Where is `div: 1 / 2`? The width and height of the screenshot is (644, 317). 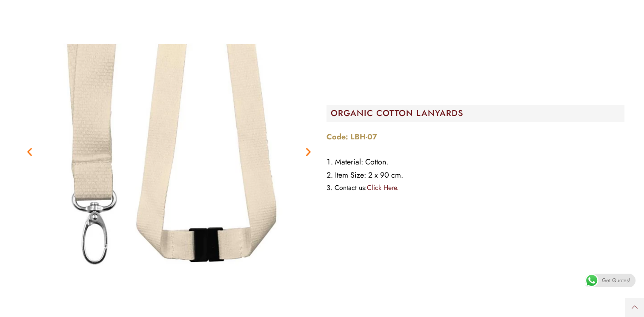 div: 1 / 2 is located at coordinates (169, 152).